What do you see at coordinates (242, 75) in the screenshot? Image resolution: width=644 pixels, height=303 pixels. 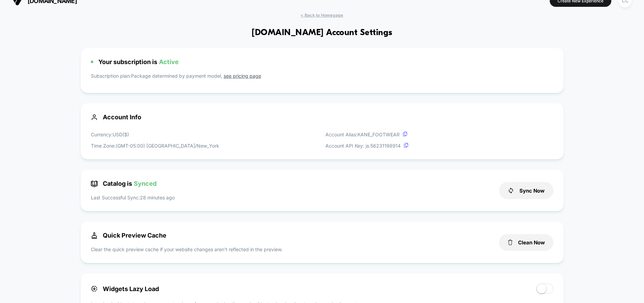 I see `a: see pricing page` at bounding box center [242, 75].